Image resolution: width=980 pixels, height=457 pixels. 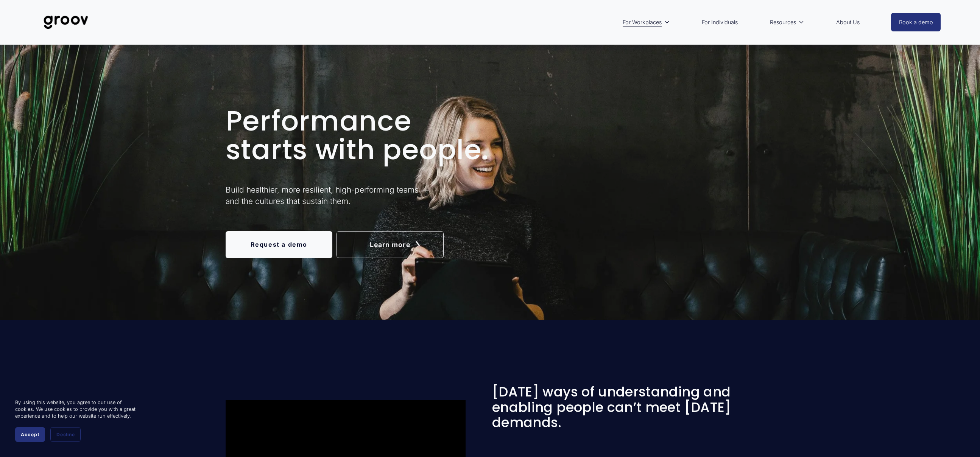 What do you see at coordinates (30, 435) in the screenshot?
I see `span: Accept` at bounding box center [30, 435].